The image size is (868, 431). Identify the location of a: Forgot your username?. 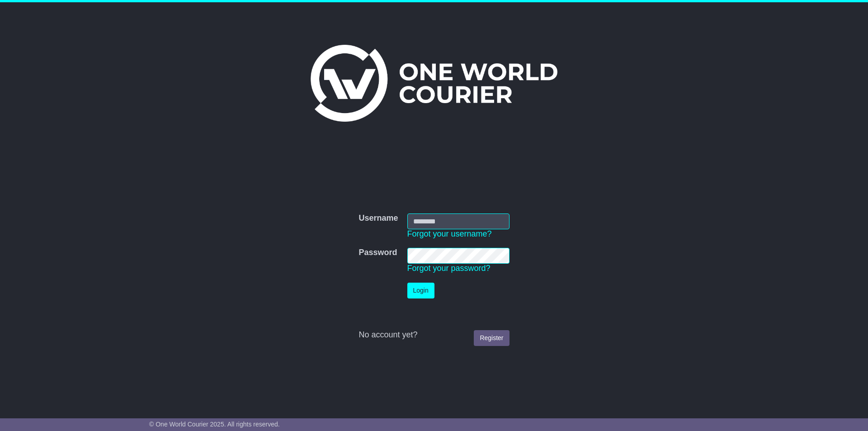
(450, 234).